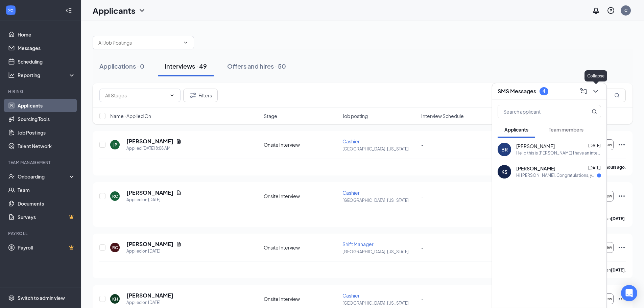  I want to click on div: Team Management, so click(41, 162).